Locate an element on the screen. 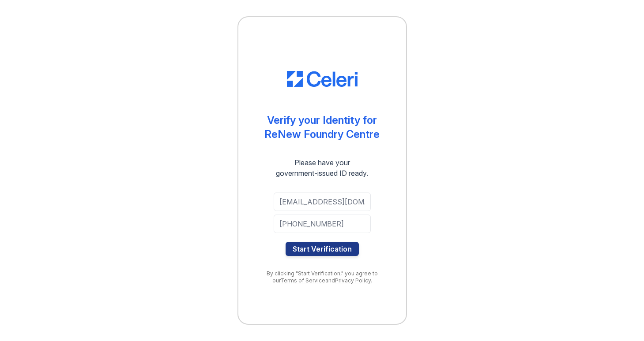  button: Start Verification is located at coordinates (322, 249).